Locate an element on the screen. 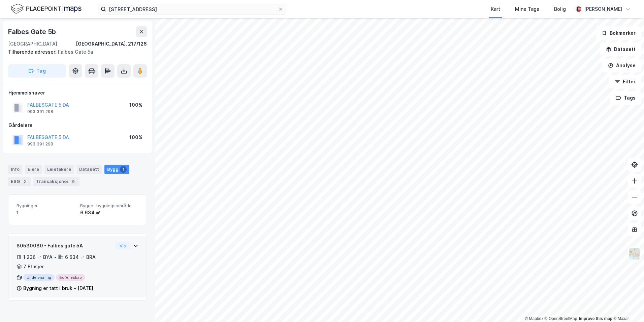 Image resolution: width=644 pixels, height=322 pixels. img: logo.f888ab2527a4732fd821a326f86c7f29.svg is located at coordinates (46, 8).